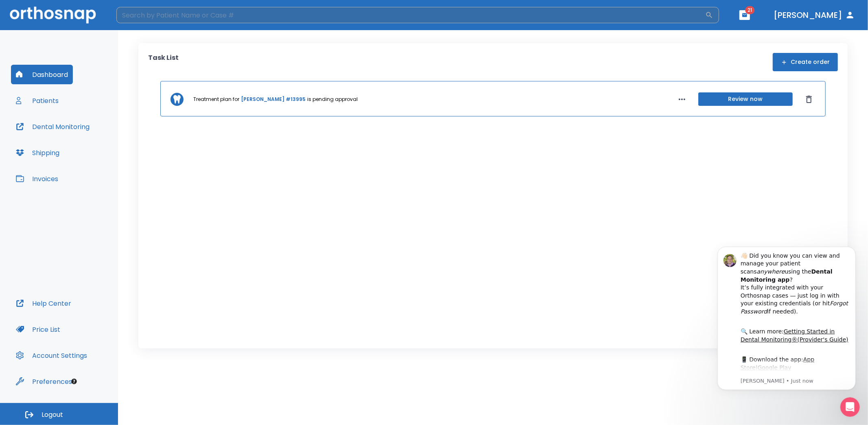 This screenshot has height=425, width=868. Describe the element at coordinates (72, 130) in the screenshot. I see `a: App Store` at that location.